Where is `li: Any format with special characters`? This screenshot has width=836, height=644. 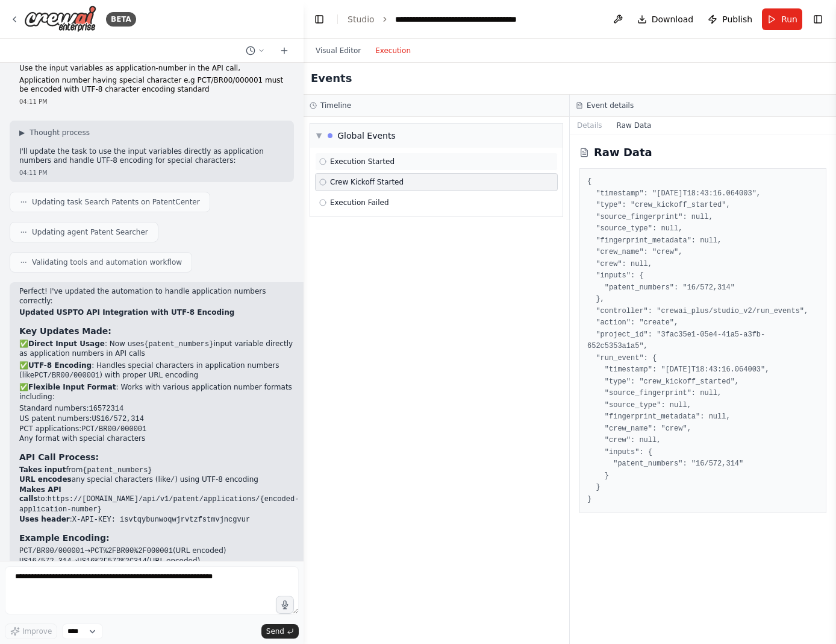
li: Any format with special characters is located at coordinates (159, 439).